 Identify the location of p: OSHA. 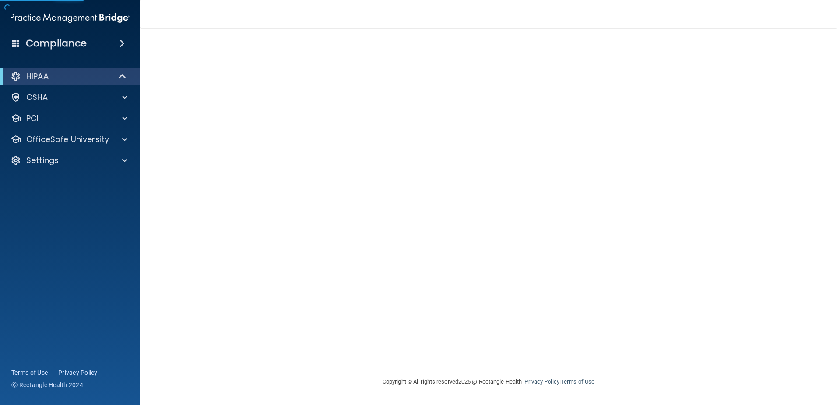
(37, 97).